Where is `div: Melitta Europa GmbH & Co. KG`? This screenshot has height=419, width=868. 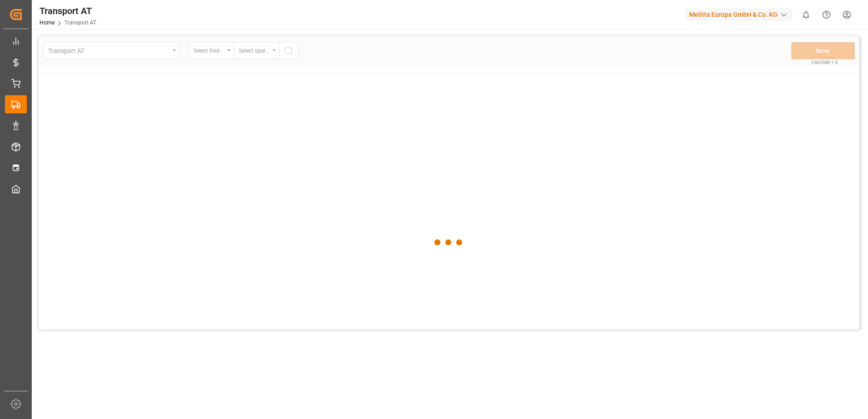 div: Melitta Europa GmbH & Co. KG is located at coordinates (739, 14).